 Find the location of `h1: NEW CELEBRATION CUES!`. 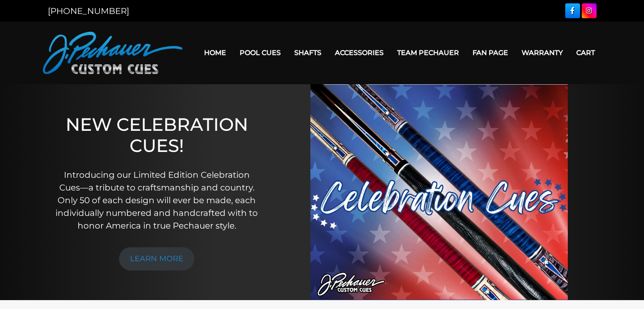

h1: NEW CELEBRATION CUES! is located at coordinates (157, 135).